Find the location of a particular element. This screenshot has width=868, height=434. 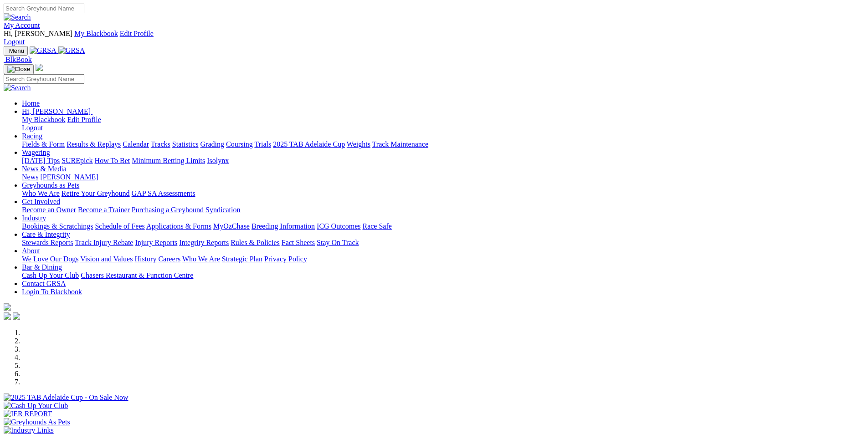

a: Login To Blackbook is located at coordinates (52, 291).